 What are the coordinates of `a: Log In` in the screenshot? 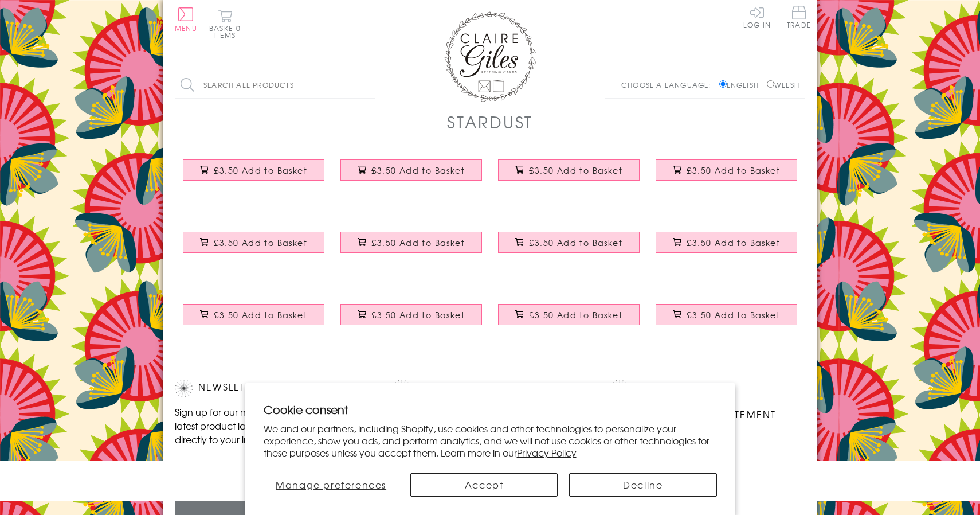 It's located at (757, 17).